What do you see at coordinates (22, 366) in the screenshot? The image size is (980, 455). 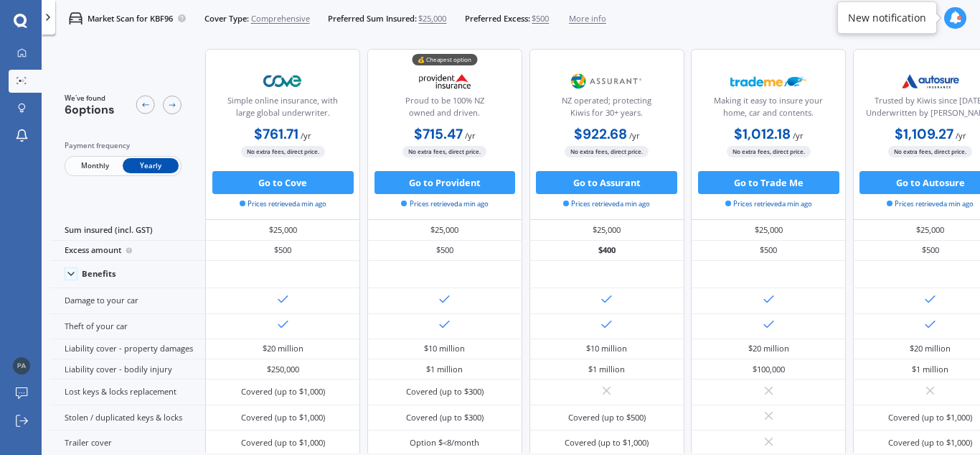 I see `img: 92f64e8ebeacbdbac83ec6647660e7ae` at bounding box center [22, 366].